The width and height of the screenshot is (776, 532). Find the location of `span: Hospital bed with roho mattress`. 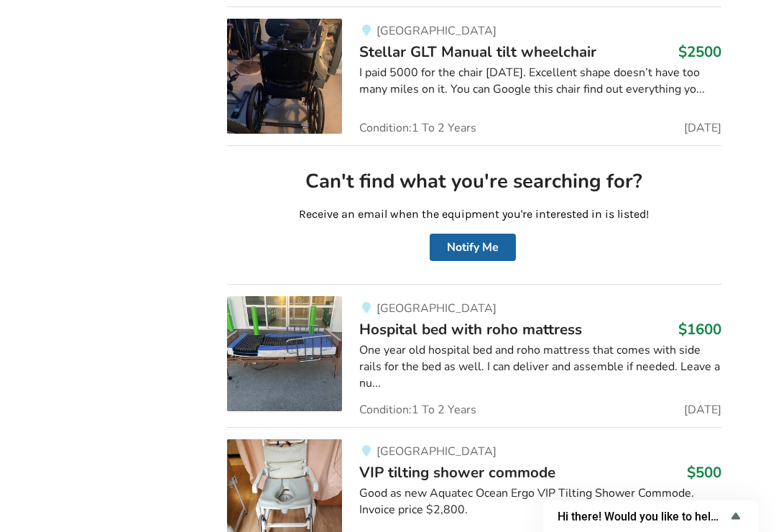

span: Hospital bed with roho mattress is located at coordinates (471, 329).